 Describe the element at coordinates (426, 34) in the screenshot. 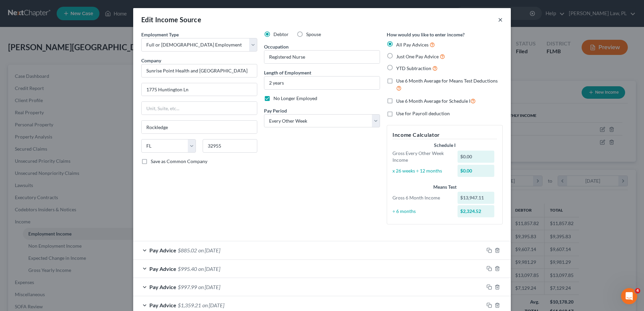

I see `label: How would you like to enter income?` at that location.